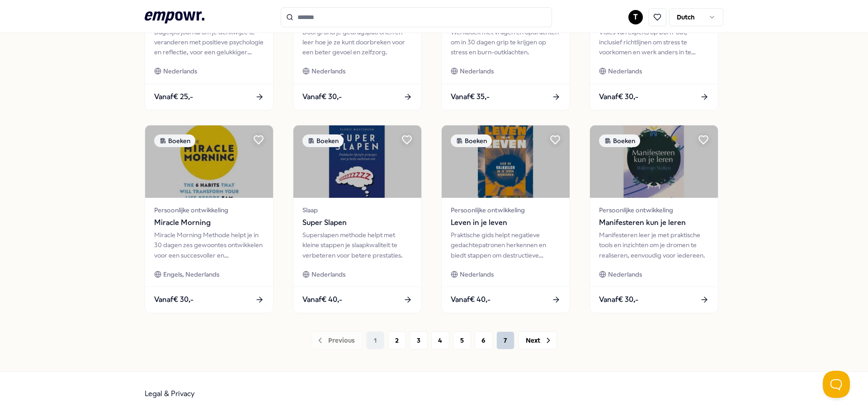  I want to click on span: Vanaf € 35,-, so click(470, 97).